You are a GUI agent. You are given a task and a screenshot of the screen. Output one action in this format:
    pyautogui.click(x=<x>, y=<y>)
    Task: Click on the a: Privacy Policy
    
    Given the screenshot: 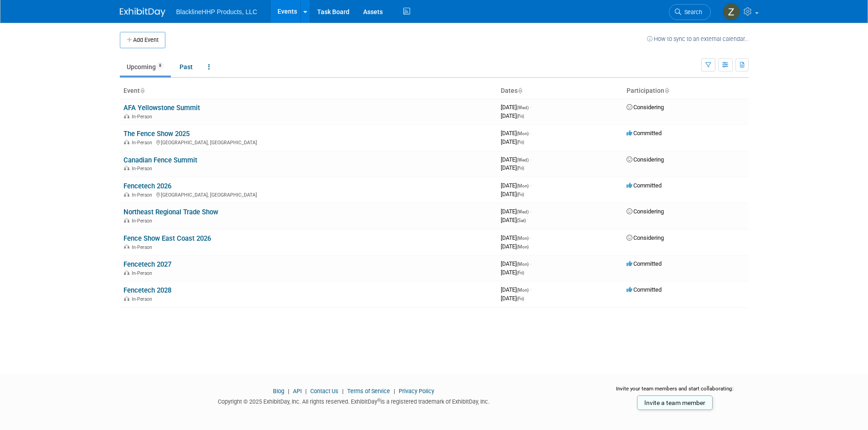 What is the action you would take?
    pyautogui.click(x=417, y=391)
    